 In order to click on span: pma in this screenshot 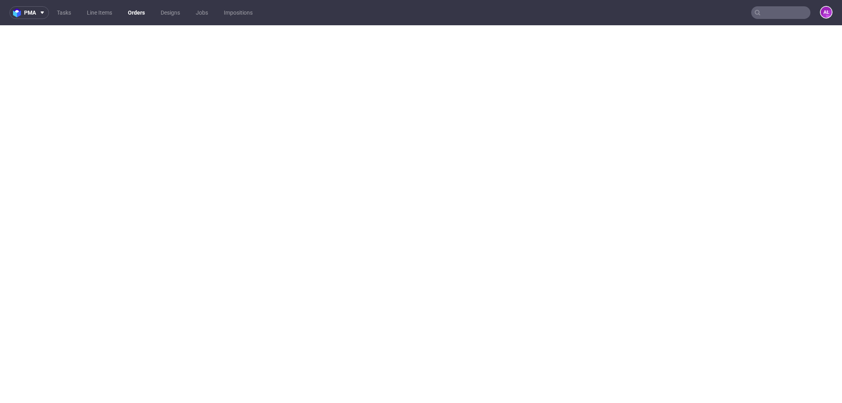, I will do `click(30, 13)`.